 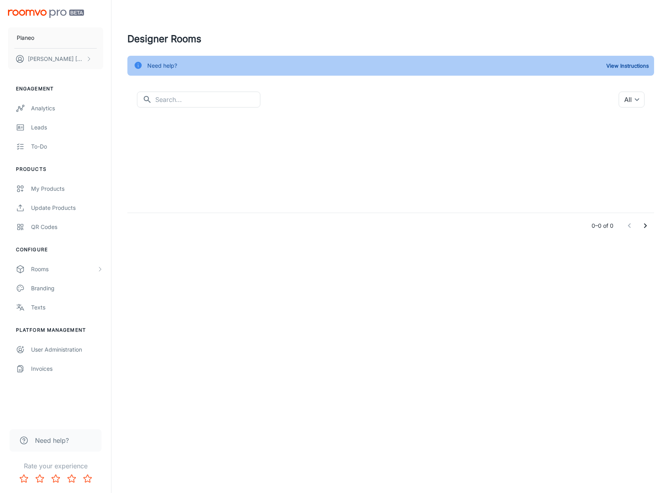 What do you see at coordinates (67, 208) in the screenshot?
I see `div: Update Products` at bounding box center [67, 208].